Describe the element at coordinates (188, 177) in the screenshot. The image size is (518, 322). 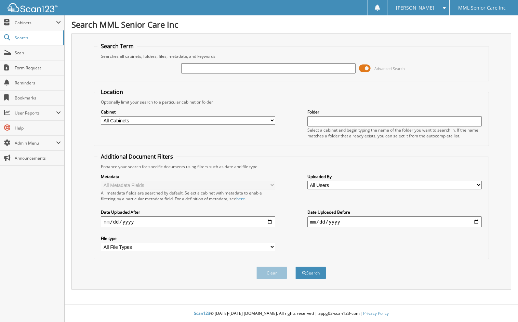
I see `label: Metadata` at that location.